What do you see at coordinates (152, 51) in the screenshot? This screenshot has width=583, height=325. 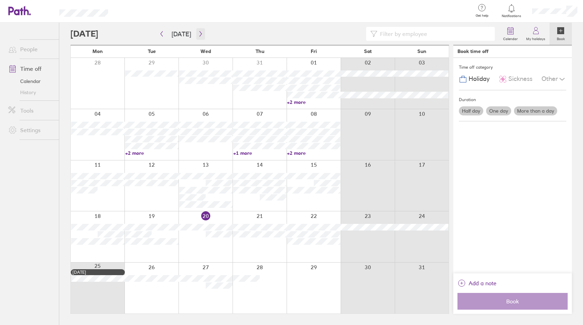 I see `span: Tue` at bounding box center [152, 51].